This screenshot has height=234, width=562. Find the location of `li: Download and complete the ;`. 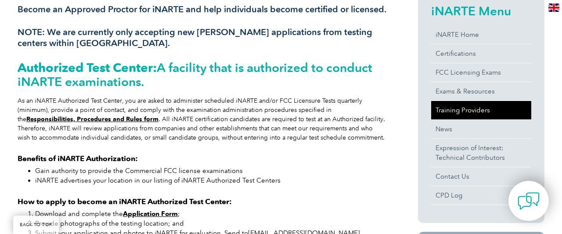

li: Download and complete the ; is located at coordinates (211, 214).